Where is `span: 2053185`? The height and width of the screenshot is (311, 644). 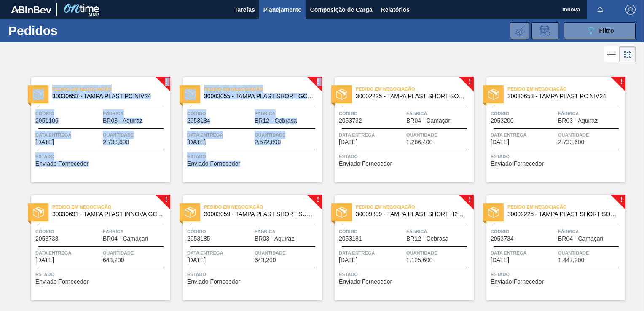 span: 2053185 is located at coordinates (199, 239).